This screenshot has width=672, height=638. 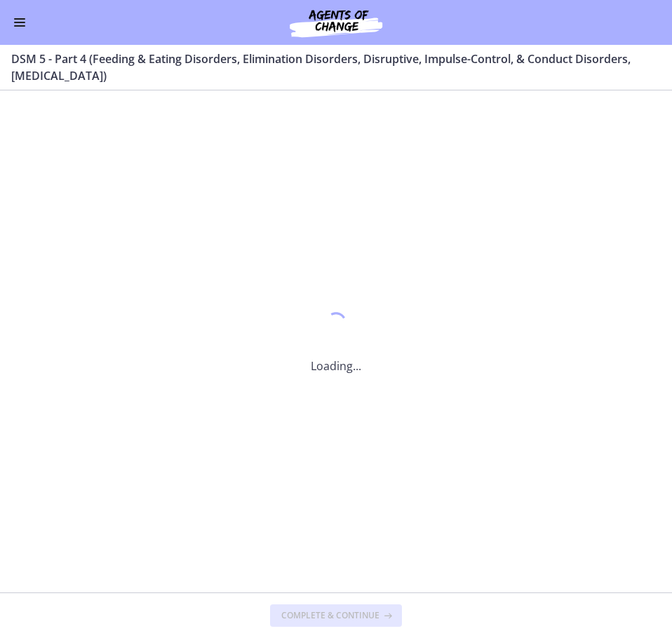 I want to click on div: 1, so click(x=336, y=324).